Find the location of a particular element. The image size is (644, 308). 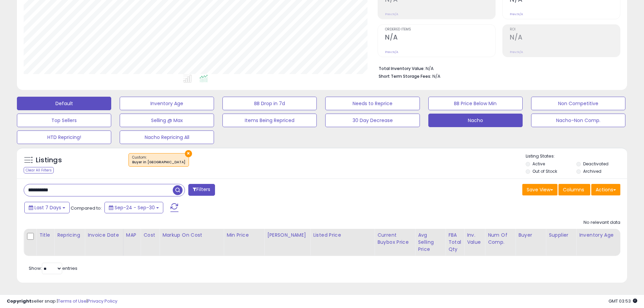

button: Nacho-Non Comp. is located at coordinates (578, 120).